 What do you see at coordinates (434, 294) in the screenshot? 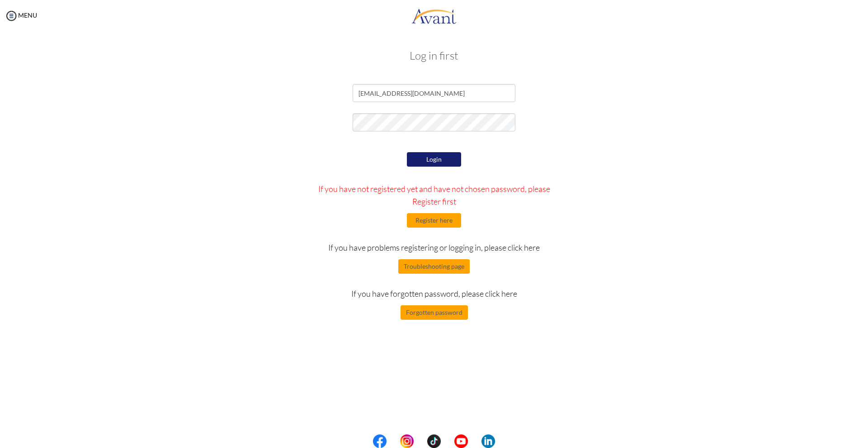
I see `p: If you have forgotten password, please click here` at bounding box center [434, 294].